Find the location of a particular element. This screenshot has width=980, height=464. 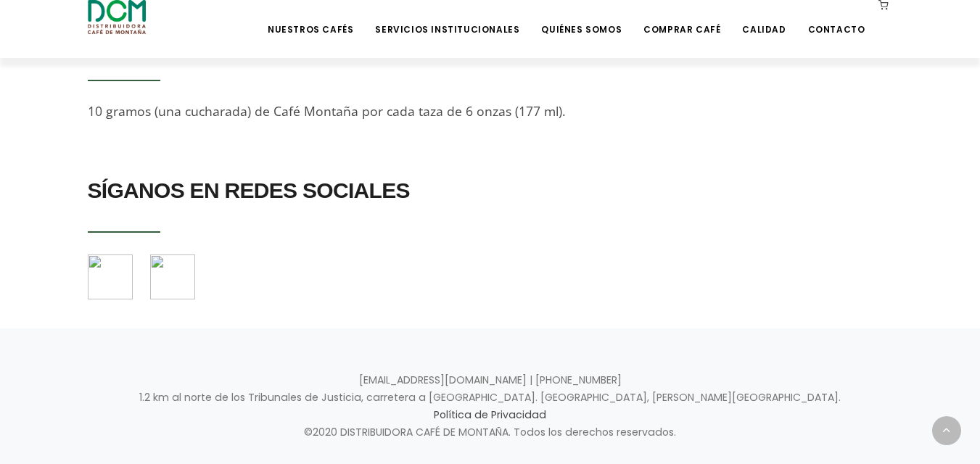

a: Servicios Institucionales is located at coordinates (447, 18).